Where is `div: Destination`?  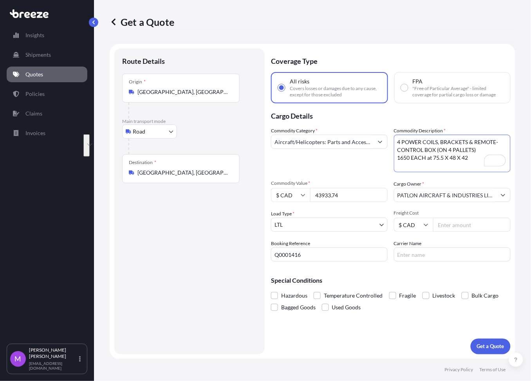
div: Destination is located at coordinates (143, 163).